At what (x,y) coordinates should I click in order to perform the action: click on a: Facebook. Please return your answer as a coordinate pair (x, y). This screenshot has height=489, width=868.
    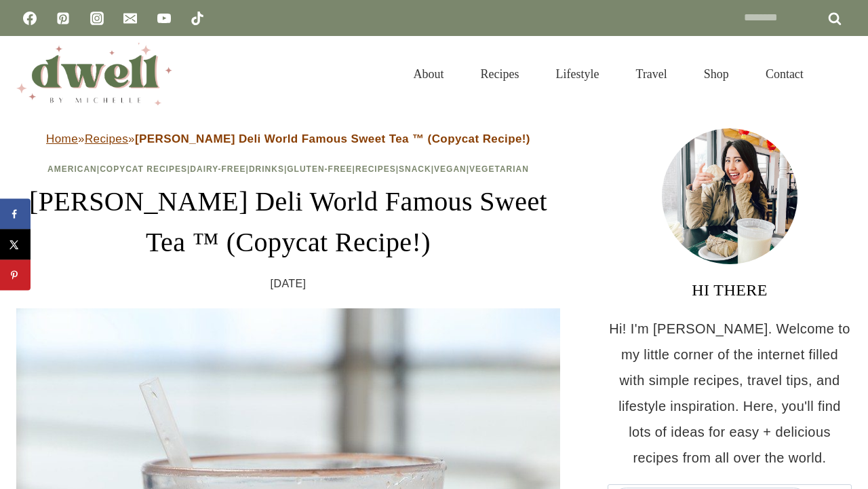
    Looking at the image, I should click on (30, 18).